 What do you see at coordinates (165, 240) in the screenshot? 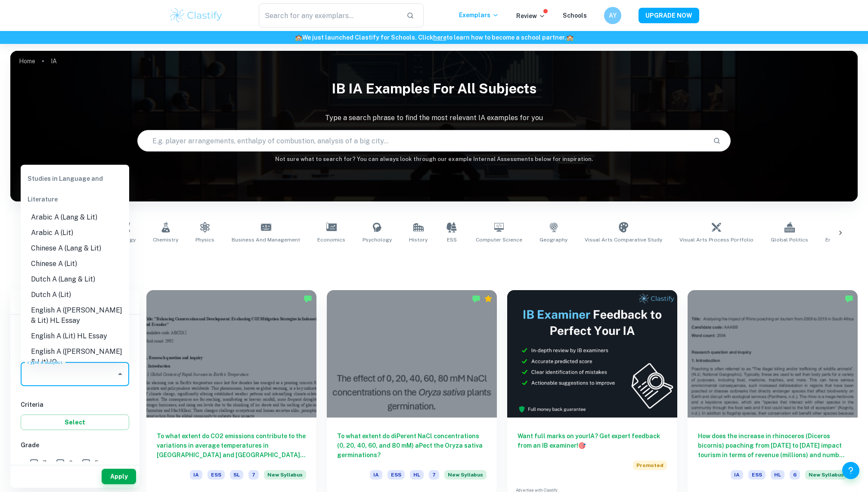
I see `span: Chemistry` at bounding box center [165, 240].